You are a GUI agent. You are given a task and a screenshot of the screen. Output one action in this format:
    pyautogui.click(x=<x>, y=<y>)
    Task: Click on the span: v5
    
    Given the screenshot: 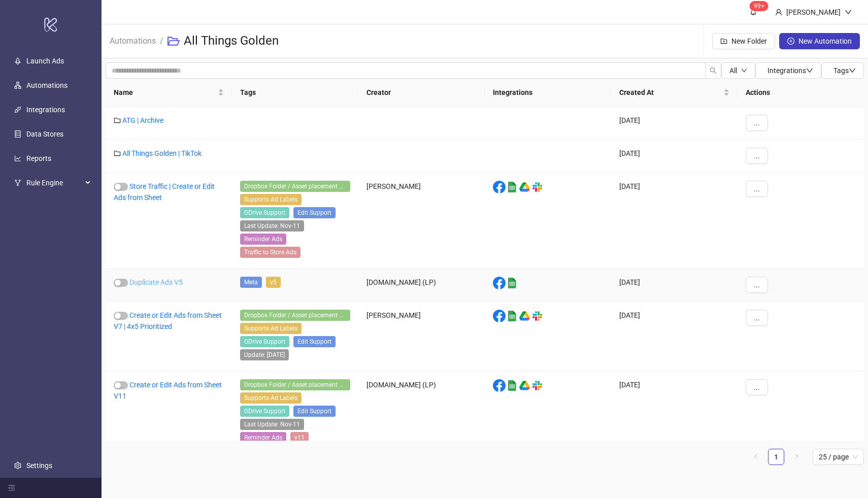 What is the action you would take?
    pyautogui.click(x=273, y=282)
    